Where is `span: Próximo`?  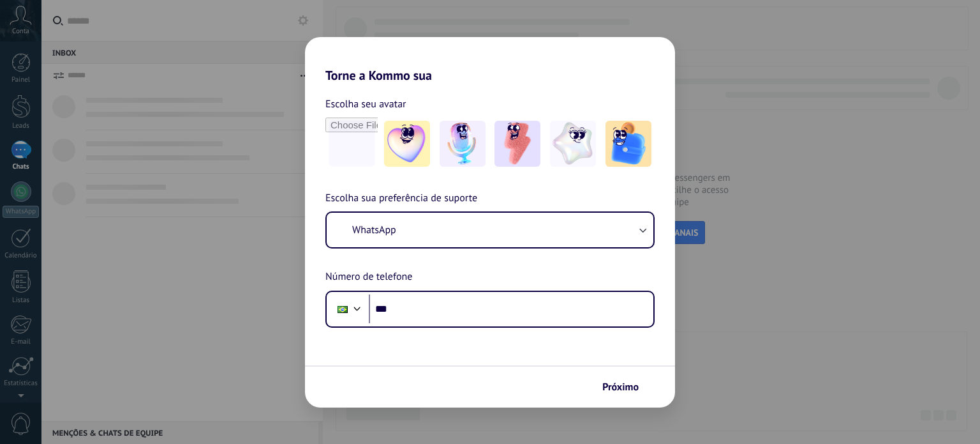
span: Próximo is located at coordinates (621, 387).